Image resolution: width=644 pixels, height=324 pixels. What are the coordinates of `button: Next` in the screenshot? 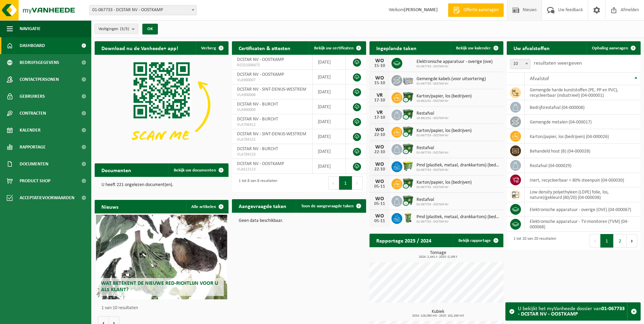 It's located at (357, 183).